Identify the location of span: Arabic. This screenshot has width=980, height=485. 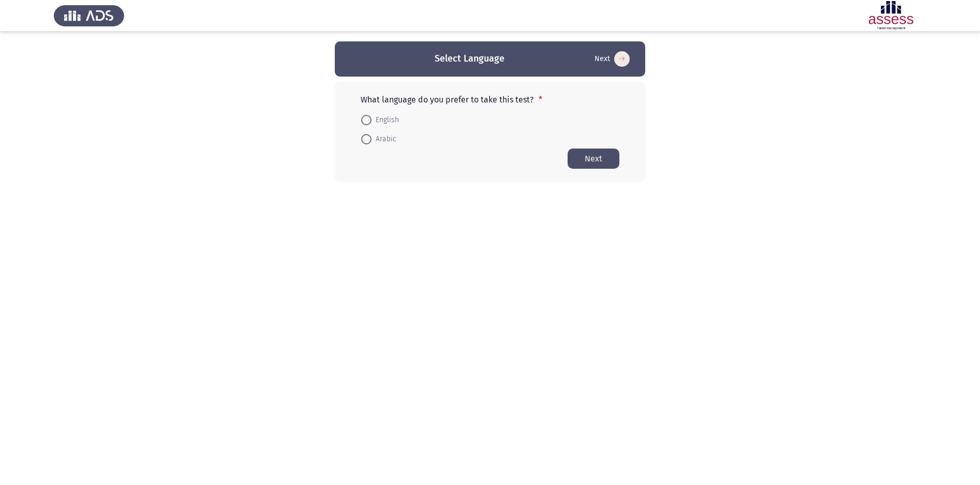
(384, 139).